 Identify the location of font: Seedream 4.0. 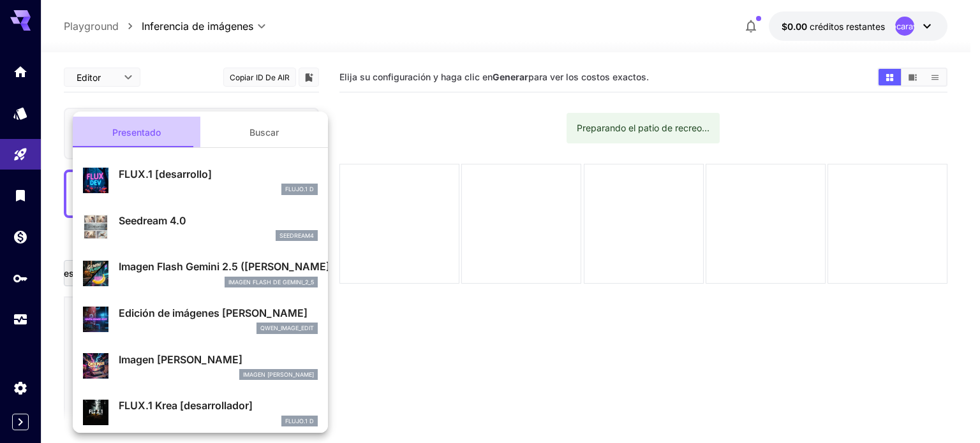
(152, 221).